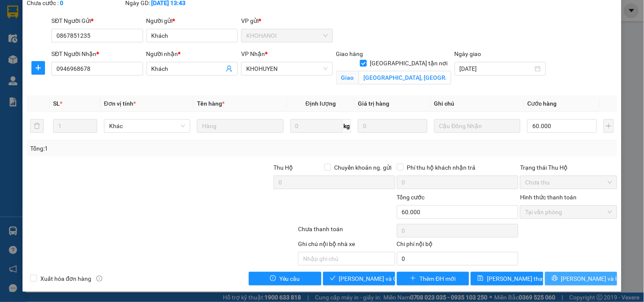  Describe the element at coordinates (481, 279) in the screenshot. I see `span: save` at that location.